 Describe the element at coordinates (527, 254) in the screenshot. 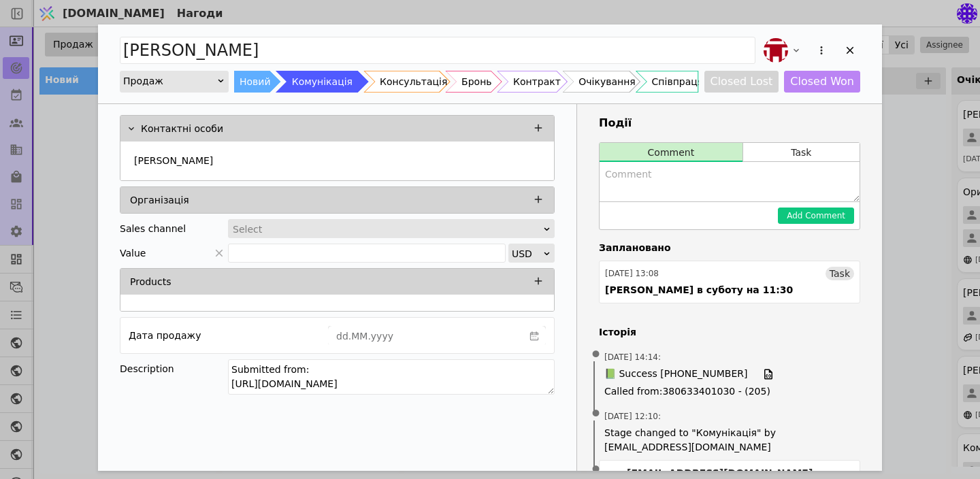

I see `div: USD` at that location.